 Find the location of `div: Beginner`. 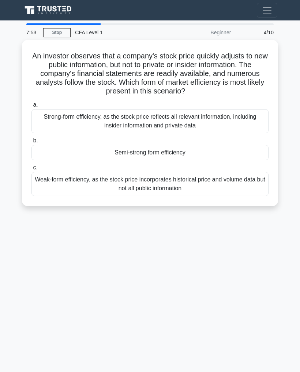

div: Beginner is located at coordinates (203, 33).